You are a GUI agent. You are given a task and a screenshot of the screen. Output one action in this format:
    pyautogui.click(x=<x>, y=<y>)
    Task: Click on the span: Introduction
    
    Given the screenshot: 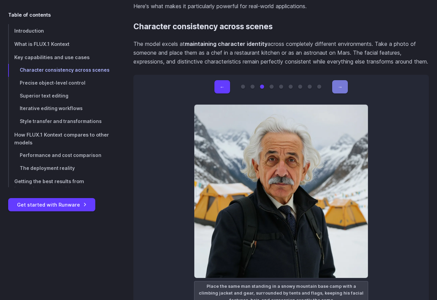 What is the action you would take?
    pyautogui.click(x=29, y=31)
    